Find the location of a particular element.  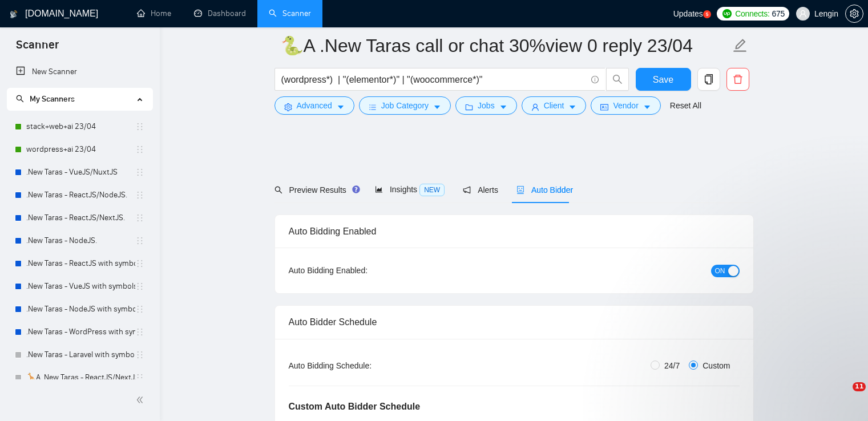

a: .New Taras - VueJS with symbols is located at coordinates (81, 286).